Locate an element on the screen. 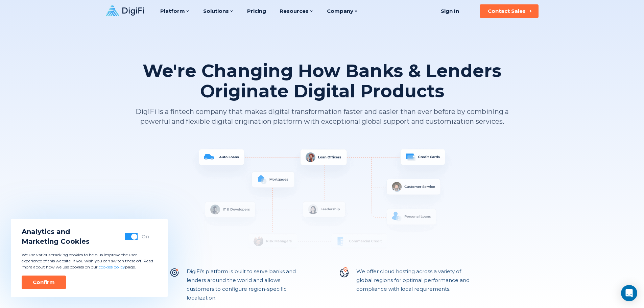 This screenshot has width=644, height=308. div: Contact Sales is located at coordinates (506, 11).